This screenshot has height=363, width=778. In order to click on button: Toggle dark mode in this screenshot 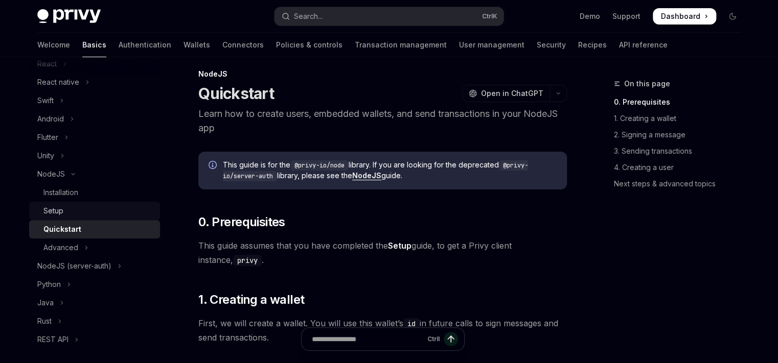, I will do `click(732, 16)`.